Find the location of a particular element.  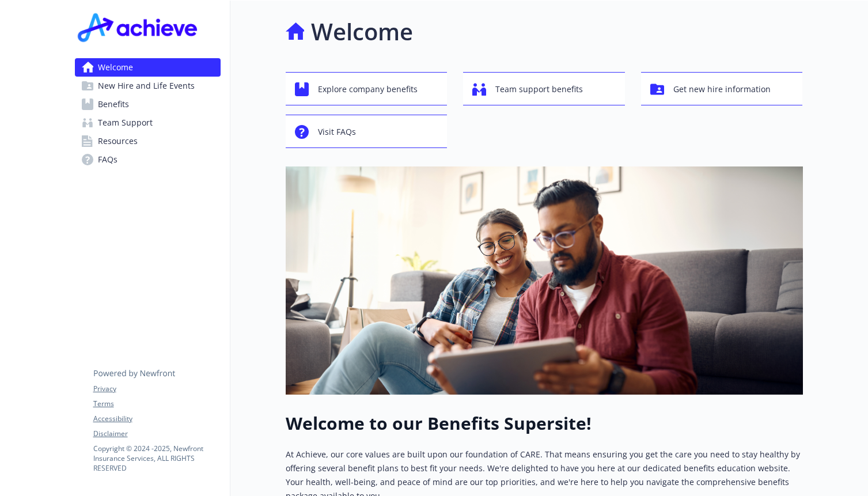

a: Privacy is located at coordinates (157, 389).